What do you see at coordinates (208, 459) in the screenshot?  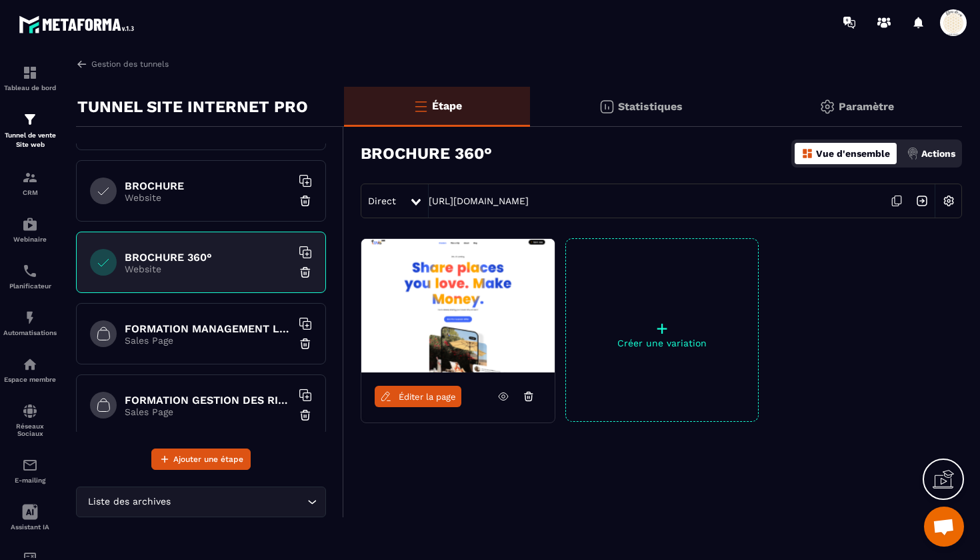 I see `span: Ajouter une étape` at bounding box center [208, 459].